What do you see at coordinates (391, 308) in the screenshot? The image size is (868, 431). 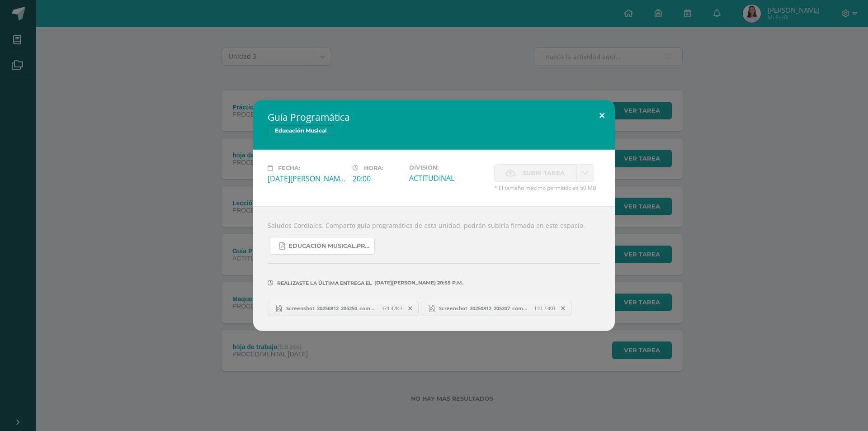 I see `span: 374.42KB` at bounding box center [391, 308].